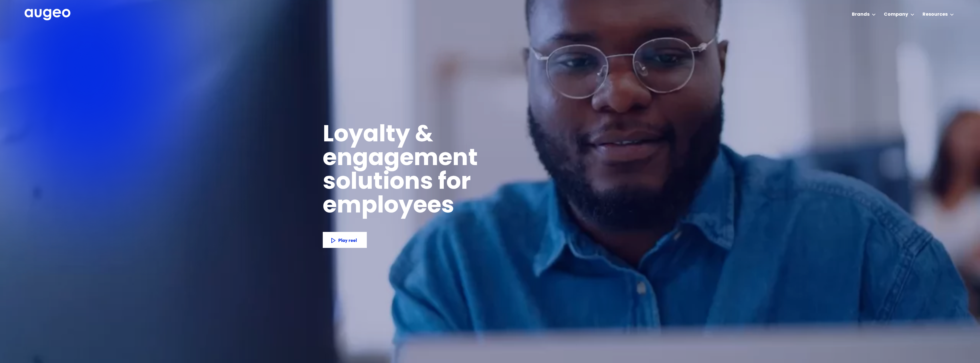 Image resolution: width=980 pixels, height=363 pixels. What do you see at coordinates (48, 15) in the screenshot?
I see `img: Augeo's full logo in white.` at bounding box center [48, 15].